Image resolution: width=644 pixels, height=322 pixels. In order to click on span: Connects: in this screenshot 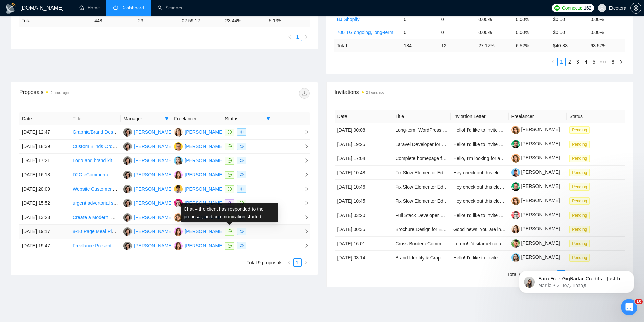, I will do `click(572, 8)`.